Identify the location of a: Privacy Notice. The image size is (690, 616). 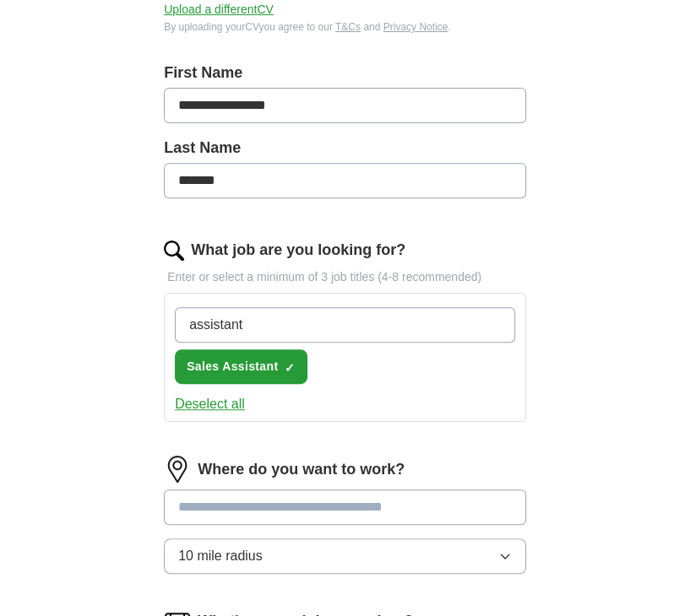
(416, 27).